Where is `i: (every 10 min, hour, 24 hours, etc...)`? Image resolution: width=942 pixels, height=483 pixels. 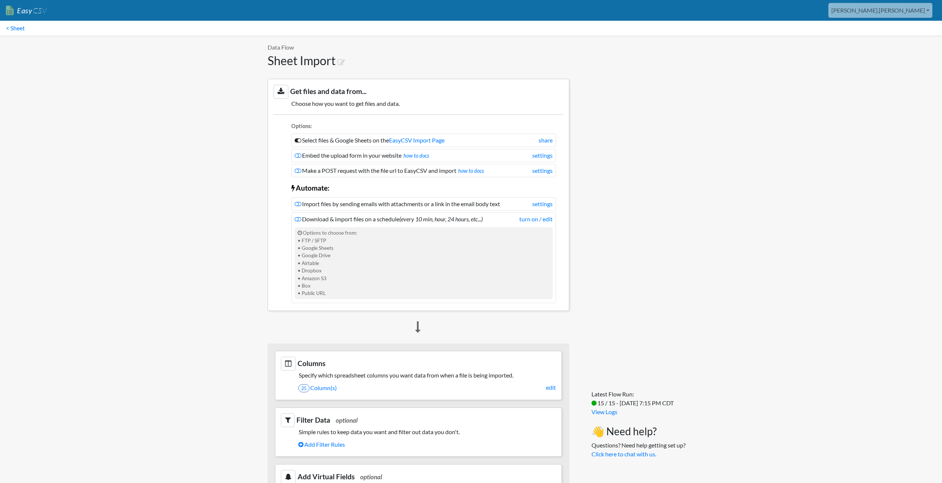 i: (every 10 min, hour, 24 hours, etc...) is located at coordinates (441, 219).